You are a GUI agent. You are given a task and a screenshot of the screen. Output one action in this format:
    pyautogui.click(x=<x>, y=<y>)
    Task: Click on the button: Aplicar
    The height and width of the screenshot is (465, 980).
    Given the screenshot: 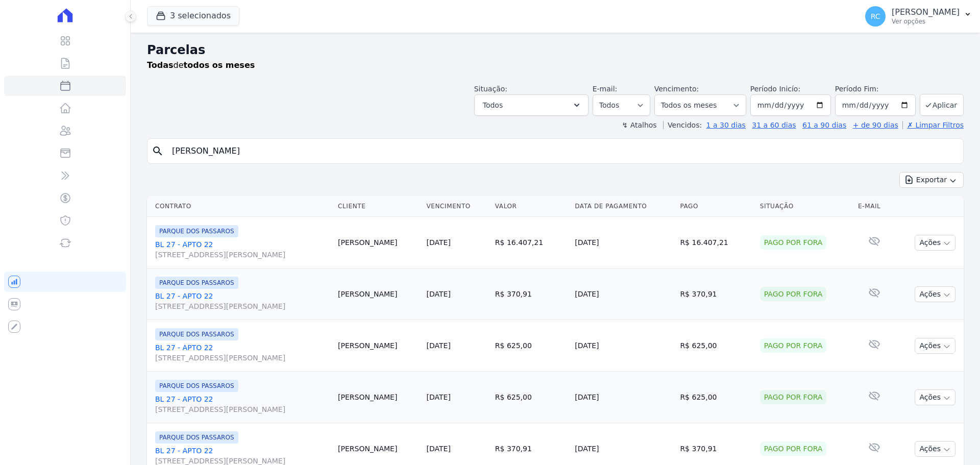 What is the action you would take?
    pyautogui.click(x=942, y=105)
    